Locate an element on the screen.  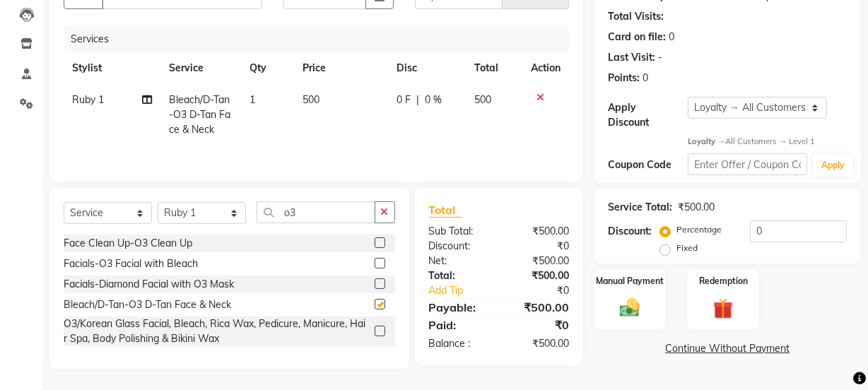
div: Paid: is located at coordinates (459, 325).